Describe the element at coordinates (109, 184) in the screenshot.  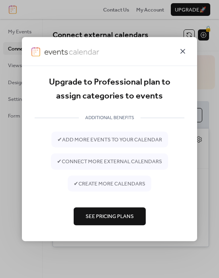
I see `span: ✔ create more calendars` at that location.